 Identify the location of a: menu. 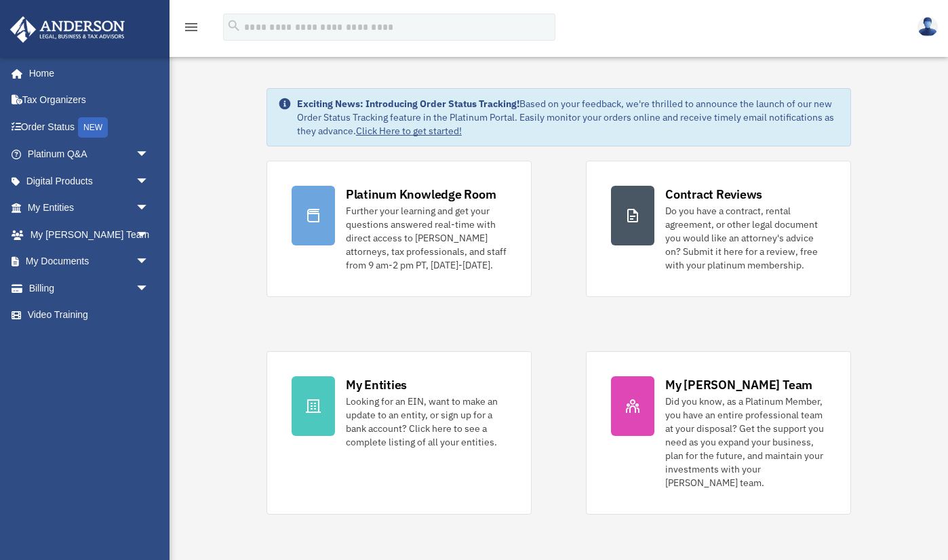
(192, 29).